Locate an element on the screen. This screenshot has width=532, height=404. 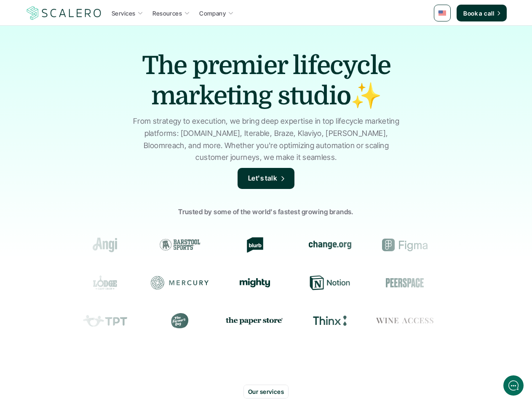
button: New conversation is located at coordinates (84, 120).